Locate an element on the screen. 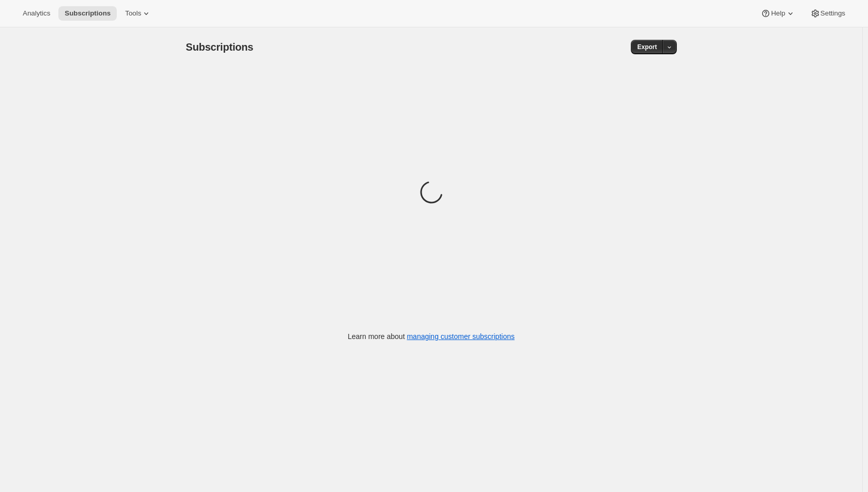 The height and width of the screenshot is (492, 868). a: managing customer subscriptions is located at coordinates (460, 337).